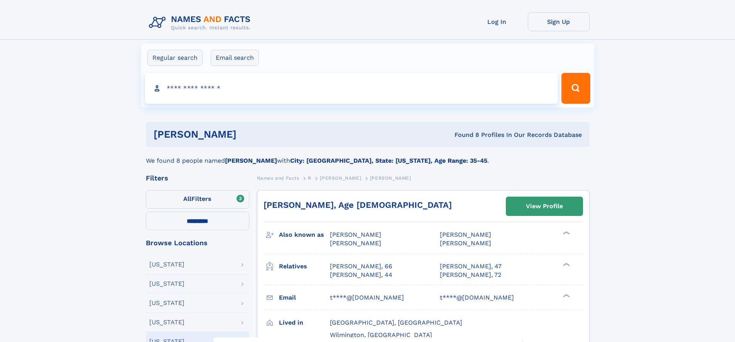 This screenshot has width=735, height=342. I want to click on img: Logo Names and Facts, so click(201, 23).